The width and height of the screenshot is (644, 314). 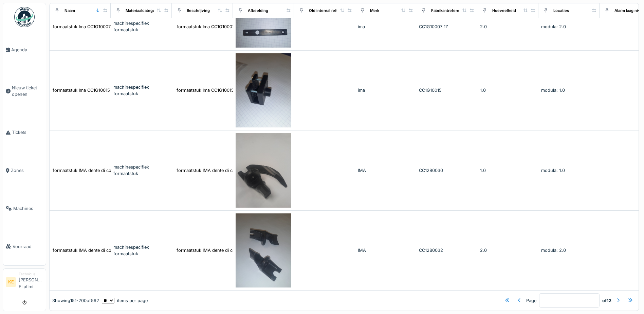 What do you see at coordinates (110, 250) in the screenshot?
I see `div: formaatstuk IMA dente di contrasto centrale CC12B0032` at bounding box center [110, 250].